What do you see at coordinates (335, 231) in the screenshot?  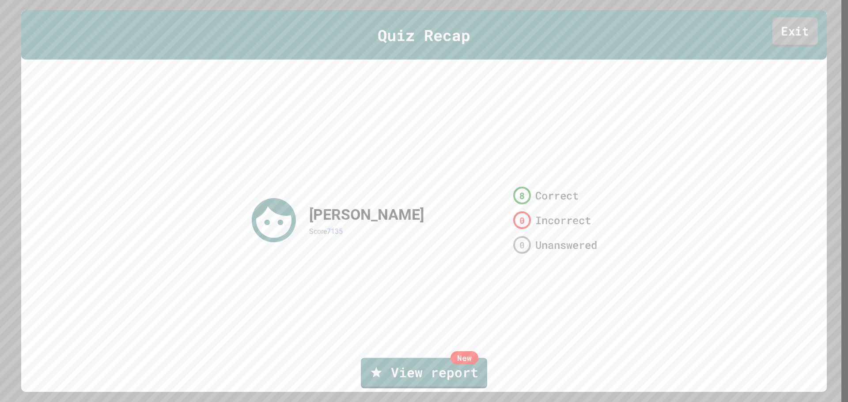 I see `span: 7135` at bounding box center [335, 231].